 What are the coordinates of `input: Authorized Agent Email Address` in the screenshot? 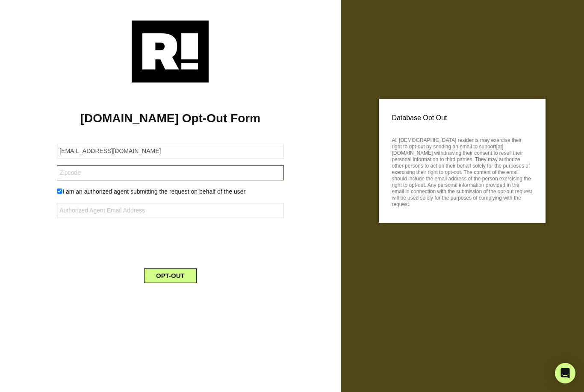 It's located at (170, 210).